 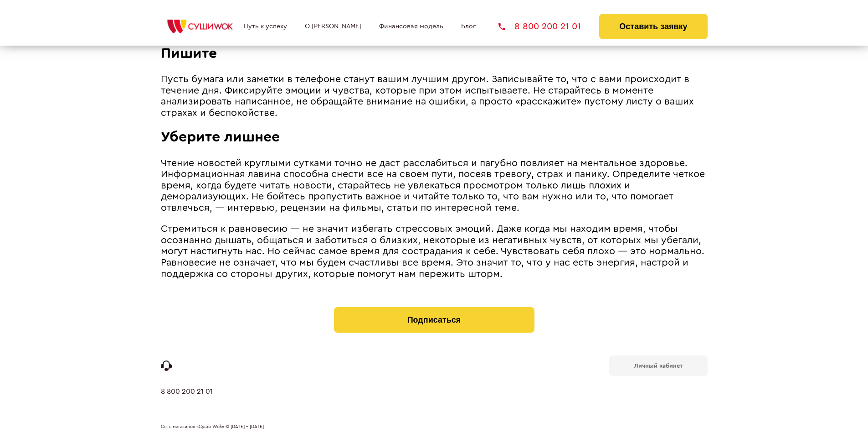 I want to click on span: Уберите лишнее, so click(x=220, y=137).